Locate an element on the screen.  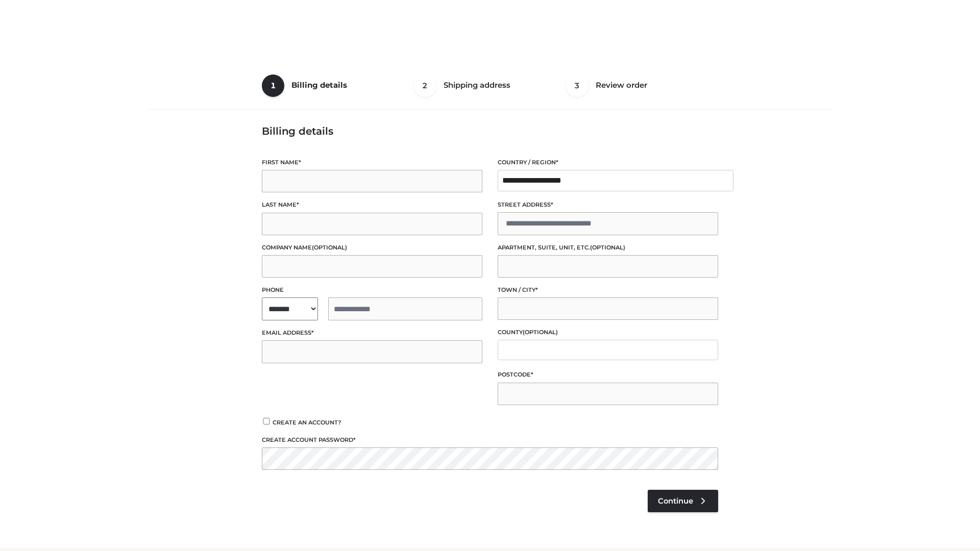
span: Continue is located at coordinates (675, 501).